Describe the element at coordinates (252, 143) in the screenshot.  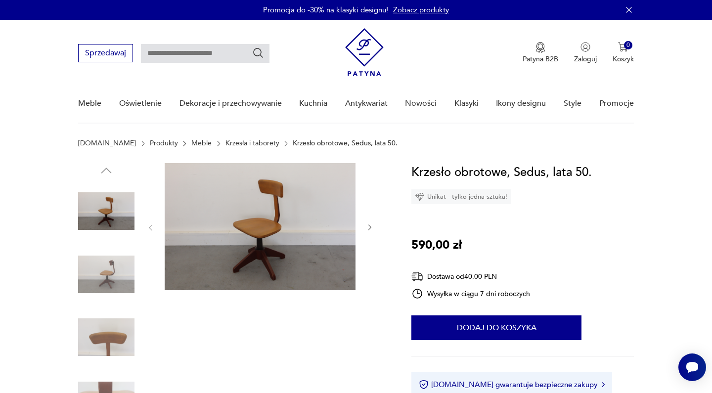
I see `a: Krzesła i taborety` at that location.